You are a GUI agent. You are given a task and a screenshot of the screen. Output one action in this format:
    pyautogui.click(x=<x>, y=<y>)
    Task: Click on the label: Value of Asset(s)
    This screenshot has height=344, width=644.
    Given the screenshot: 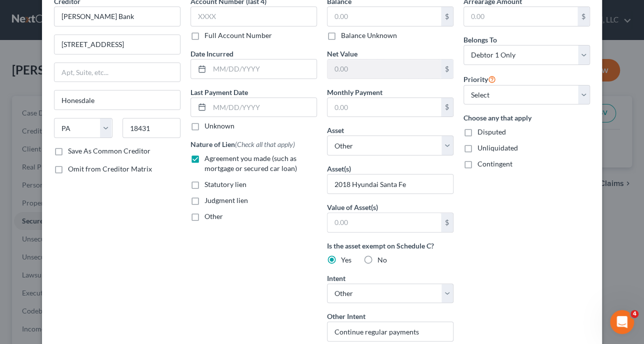 What is the action you would take?
    pyautogui.click(x=353, y=207)
    